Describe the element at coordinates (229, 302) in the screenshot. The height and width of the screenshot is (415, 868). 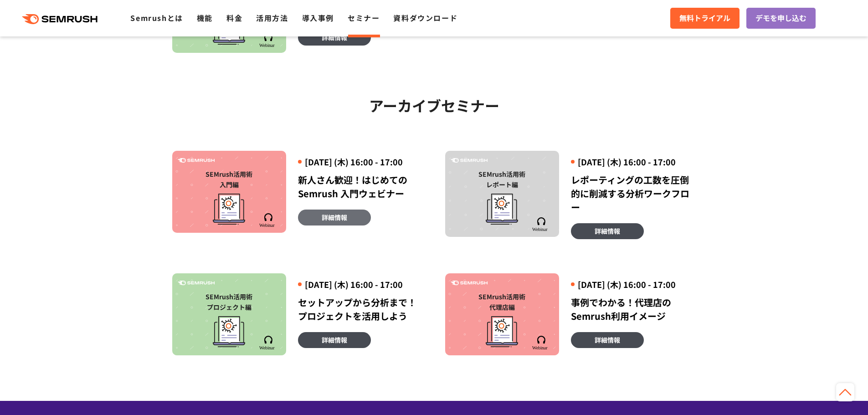
I see `div: SEMrush活用術 プロジェクト編` at that location.